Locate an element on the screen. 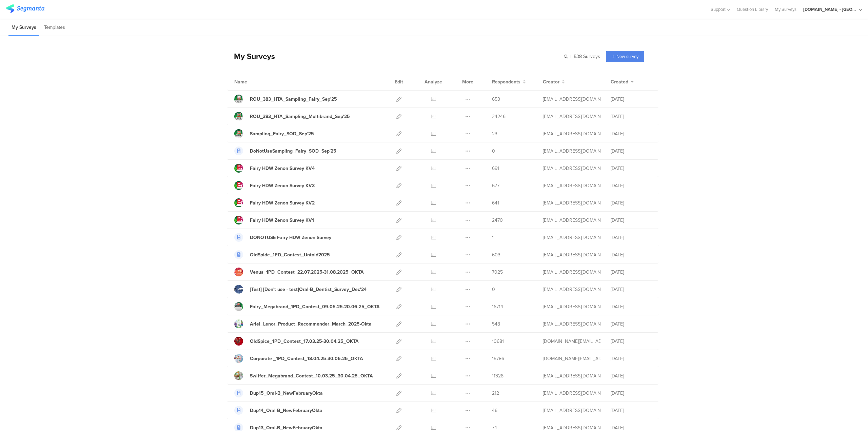  span: 15786 is located at coordinates (498, 358).